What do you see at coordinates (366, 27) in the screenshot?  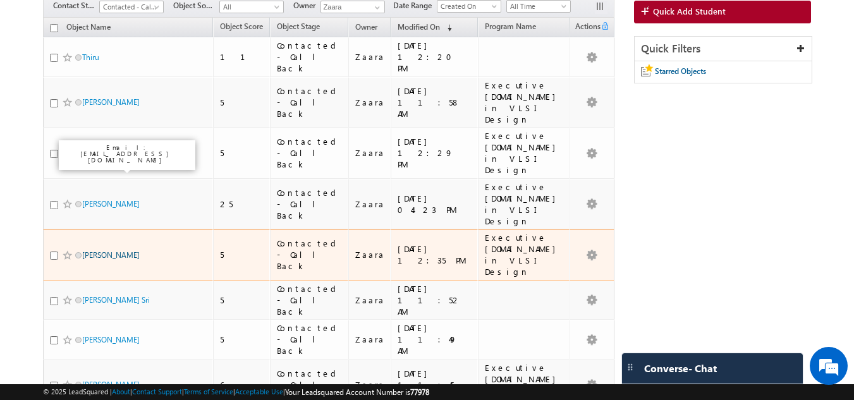 I see `span: Owner` at bounding box center [366, 27].